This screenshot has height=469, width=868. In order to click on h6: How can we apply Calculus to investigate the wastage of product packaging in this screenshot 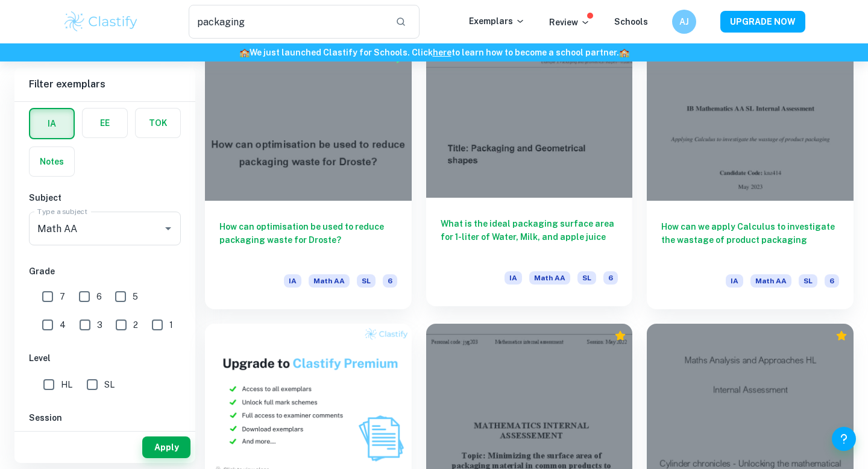, I will do `click(750, 240)`.